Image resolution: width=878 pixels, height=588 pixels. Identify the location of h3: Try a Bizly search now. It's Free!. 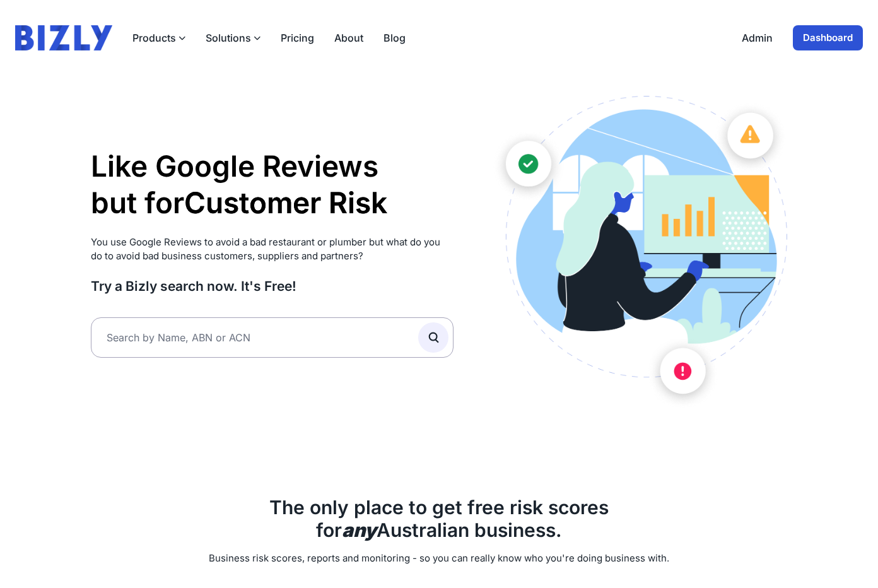
(272, 285).